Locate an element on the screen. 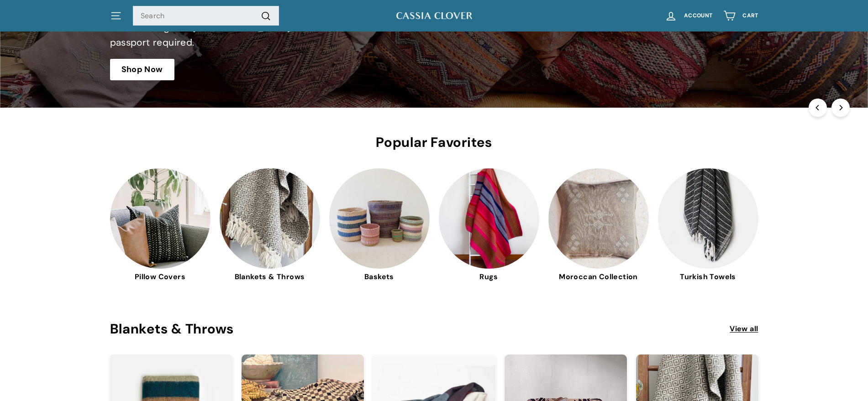 The image size is (868, 401). span: Moroccan Collection is located at coordinates (599, 277).